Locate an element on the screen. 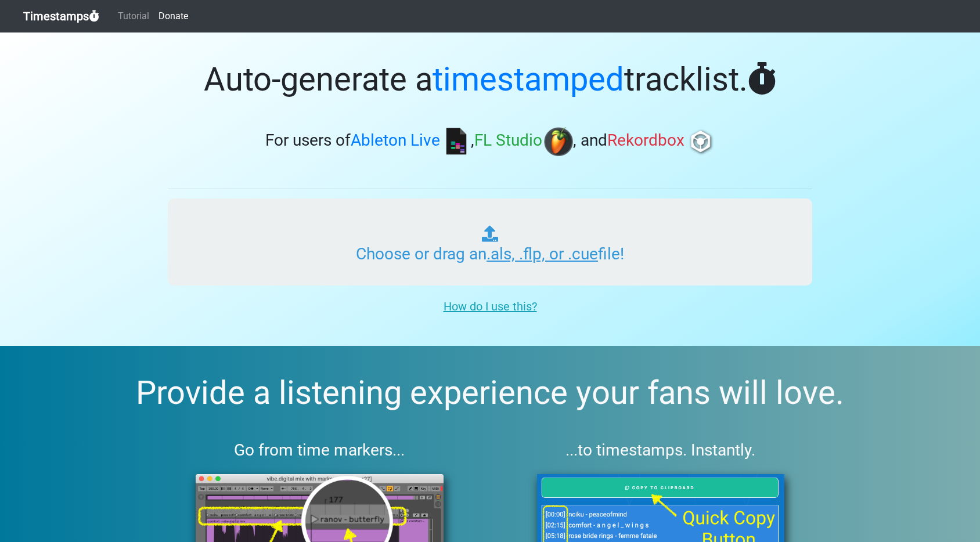 This screenshot has width=980, height=542. u: How do I use this? is located at coordinates (490, 306).